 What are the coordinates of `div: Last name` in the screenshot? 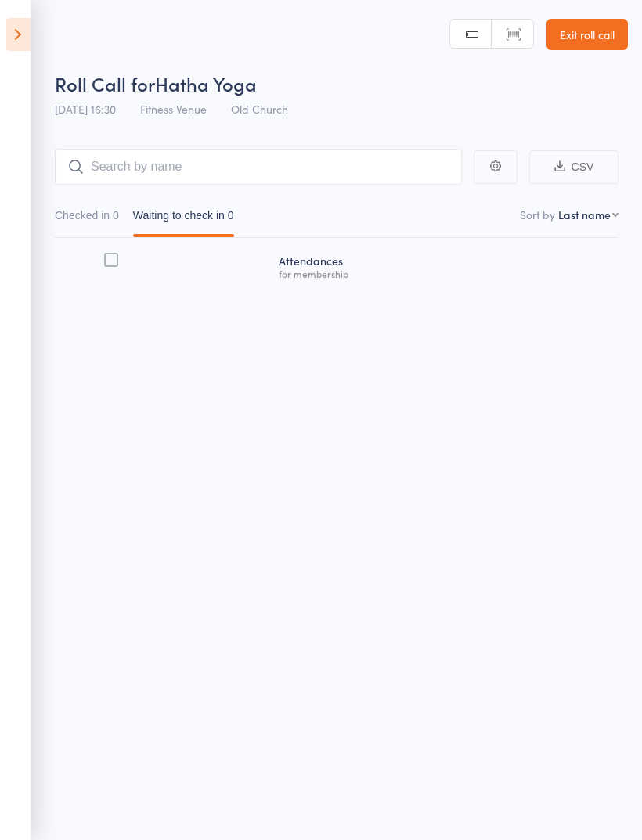 It's located at (585, 214).